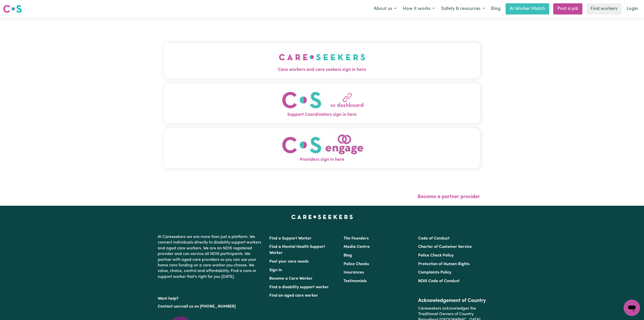 Image resolution: width=644 pixels, height=320 pixels. Describe the element at coordinates (294, 295) in the screenshot. I see `a: Find an aged care worker` at that location.